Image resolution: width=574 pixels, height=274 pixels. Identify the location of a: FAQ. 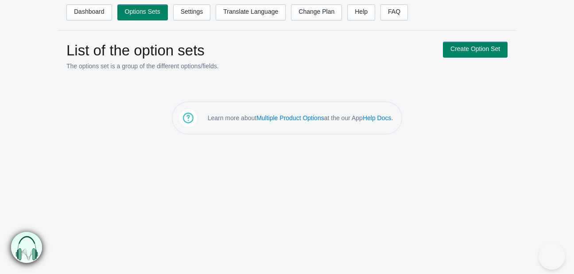
(394, 12).